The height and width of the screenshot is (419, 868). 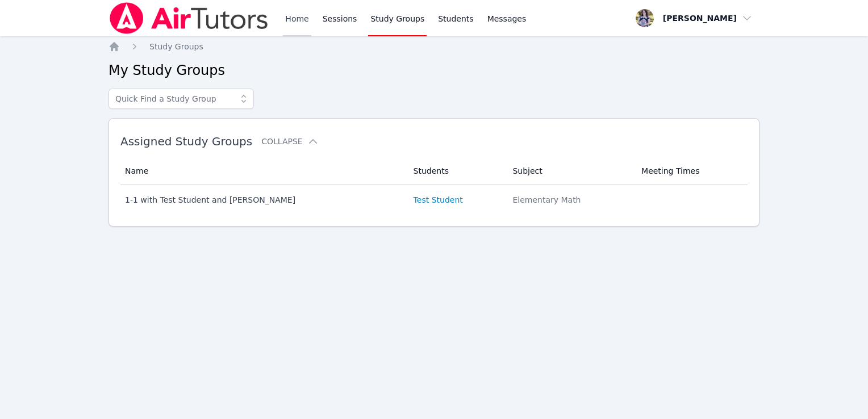 What do you see at coordinates (181, 98) in the screenshot?
I see `input: Quick Find a Study Group` at bounding box center [181, 98].